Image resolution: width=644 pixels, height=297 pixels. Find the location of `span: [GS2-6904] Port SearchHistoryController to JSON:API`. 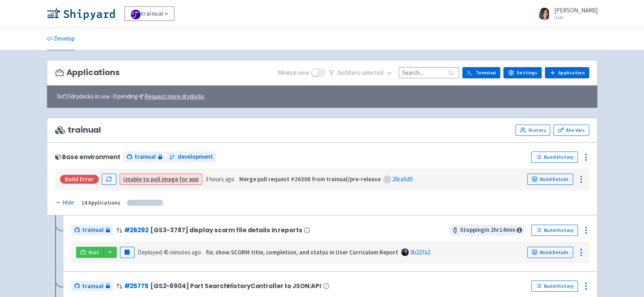

span: [GS2-6904] Port SearchHistoryController to JSON:API is located at coordinates (235, 286).